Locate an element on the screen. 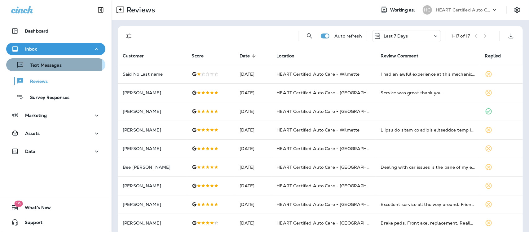  p: Text Messages is located at coordinates (43, 65).